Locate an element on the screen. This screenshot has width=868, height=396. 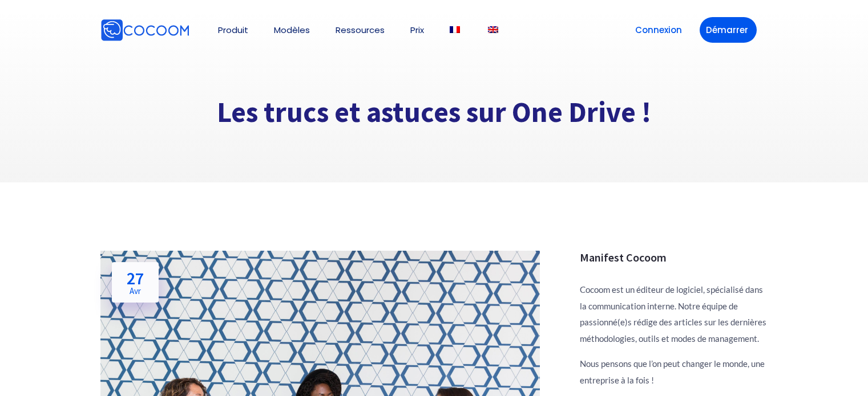
span: Avr is located at coordinates (135, 291).